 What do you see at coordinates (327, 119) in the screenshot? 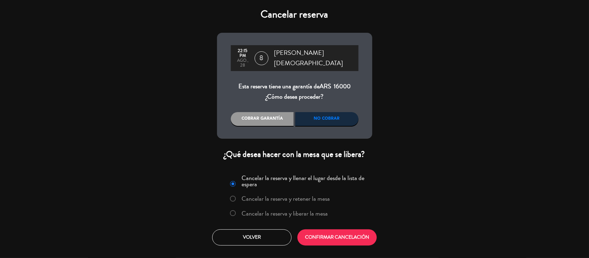
I see `div: No cobrar` at bounding box center [327, 119].